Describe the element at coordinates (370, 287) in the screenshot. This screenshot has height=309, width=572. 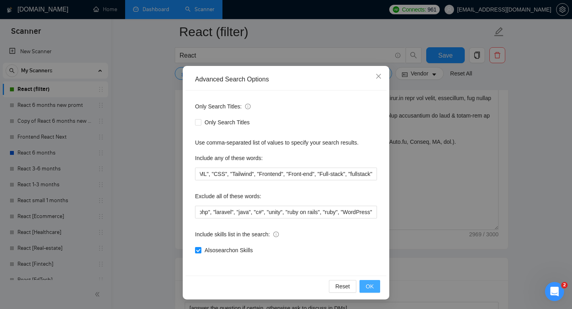
I see `span: OK` at that location.